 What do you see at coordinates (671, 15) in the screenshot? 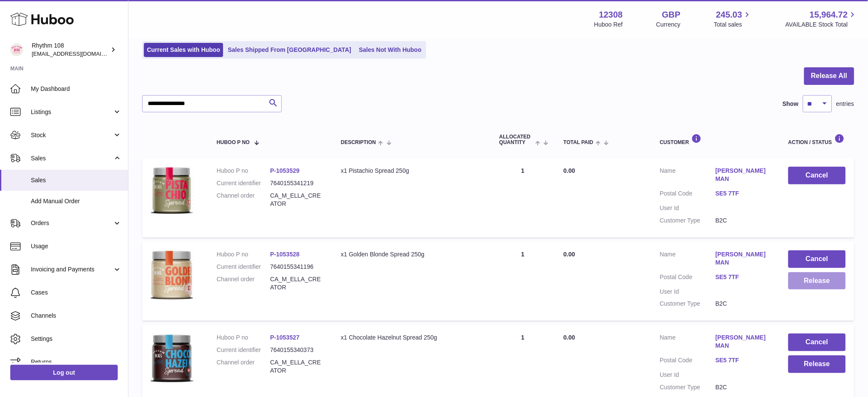
I see `strong: GBP` at bounding box center [671, 15].